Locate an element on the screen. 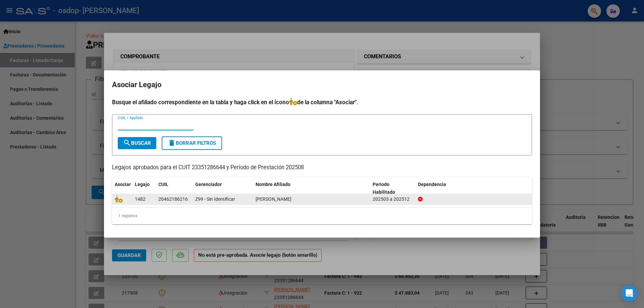 This screenshot has width=644, height=308. datatable-header-cell: Nombre Afiliado is located at coordinates (311, 188).